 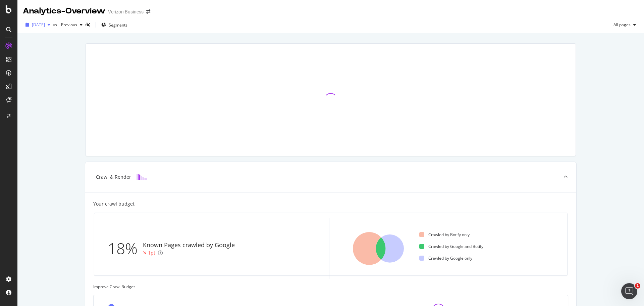 I want to click on button: Segments, so click(x=114, y=25).